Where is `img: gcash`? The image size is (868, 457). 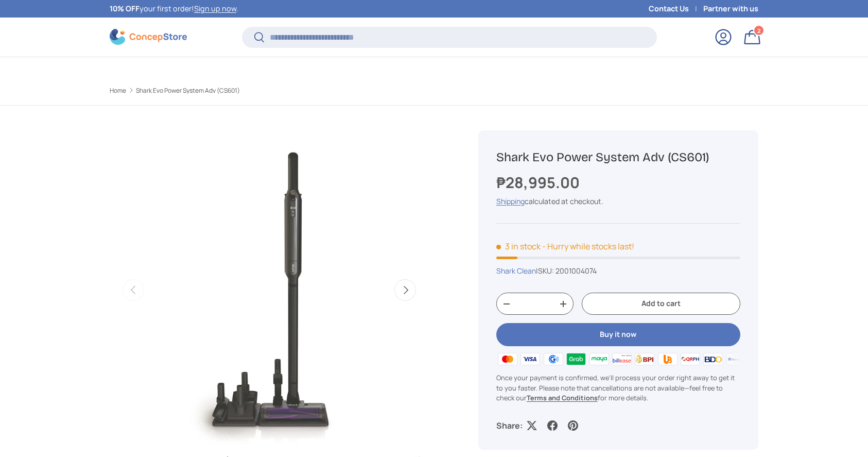 img: gcash is located at coordinates (554, 359).